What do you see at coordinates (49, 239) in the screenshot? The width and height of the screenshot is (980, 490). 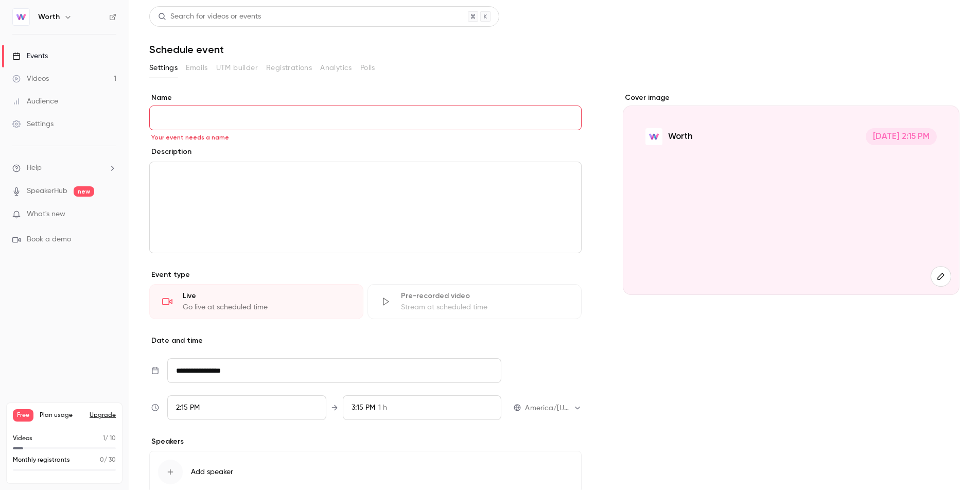 I see `span: Book a demo` at bounding box center [49, 239].